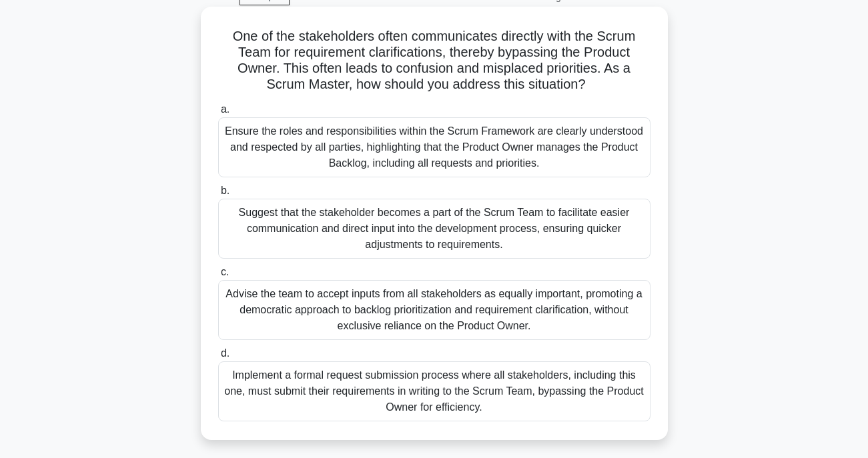  I want to click on h5: One of the stakeholders often communicates directly with the Scrum Team for requirement clarifica..., so click(434, 61).